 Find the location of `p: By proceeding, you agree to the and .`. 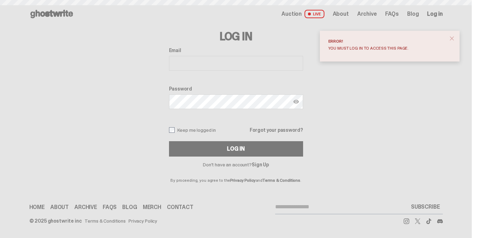

p: By proceeding, you agree to the and . is located at coordinates (236, 175).